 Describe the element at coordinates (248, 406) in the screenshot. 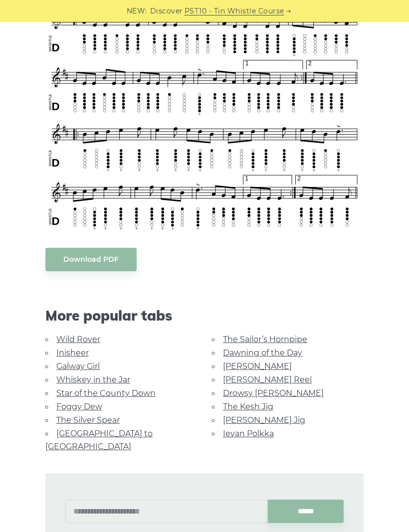

I see `a: The Kesh Jig` at that location.